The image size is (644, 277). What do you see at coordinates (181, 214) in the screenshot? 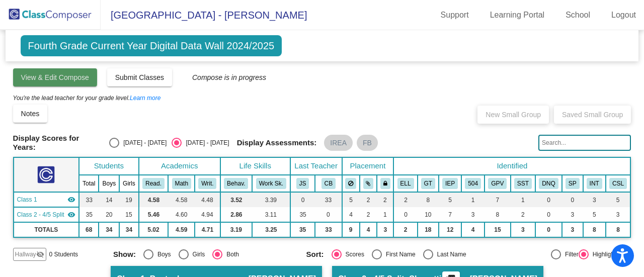
I see `td: 4.60` at bounding box center [181, 214].